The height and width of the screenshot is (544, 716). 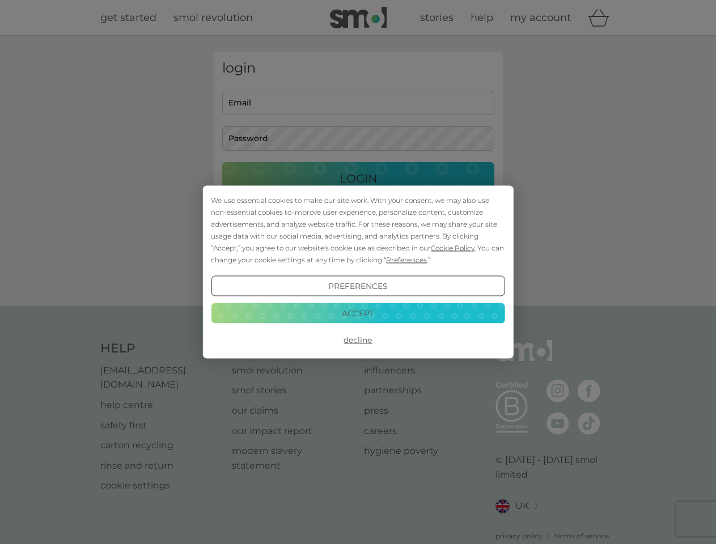 What do you see at coordinates (358, 340) in the screenshot?
I see `button: Decline` at bounding box center [358, 340].